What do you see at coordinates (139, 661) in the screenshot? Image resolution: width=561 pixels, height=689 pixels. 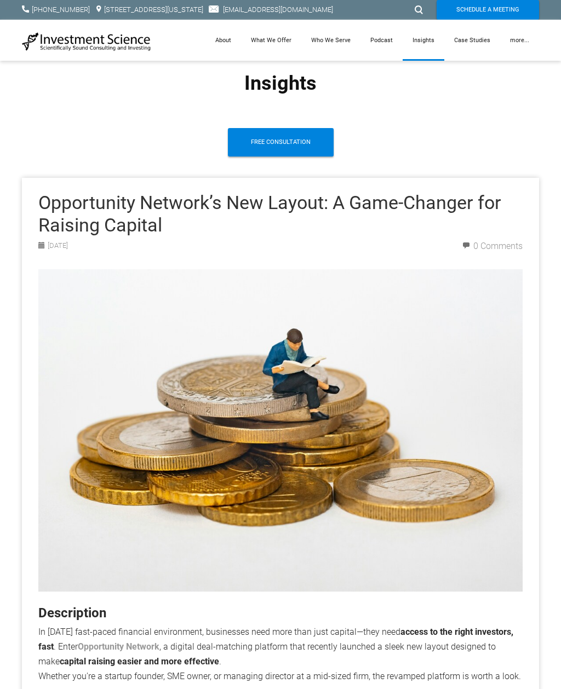 I see `strong: capital raising easier and more effective` at bounding box center [139, 661].